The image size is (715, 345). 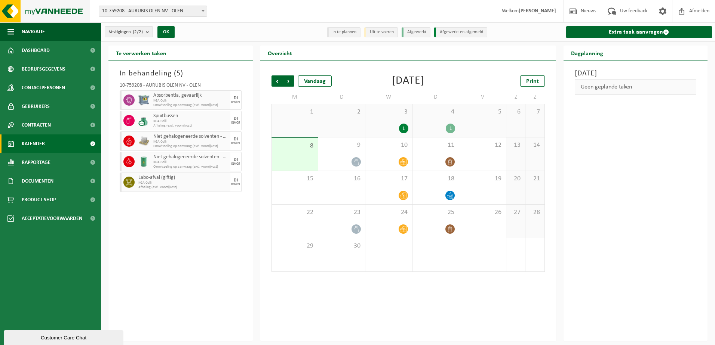 What do you see at coordinates (43, 88) in the screenshot?
I see `span: Contactpersonen` at bounding box center [43, 88].